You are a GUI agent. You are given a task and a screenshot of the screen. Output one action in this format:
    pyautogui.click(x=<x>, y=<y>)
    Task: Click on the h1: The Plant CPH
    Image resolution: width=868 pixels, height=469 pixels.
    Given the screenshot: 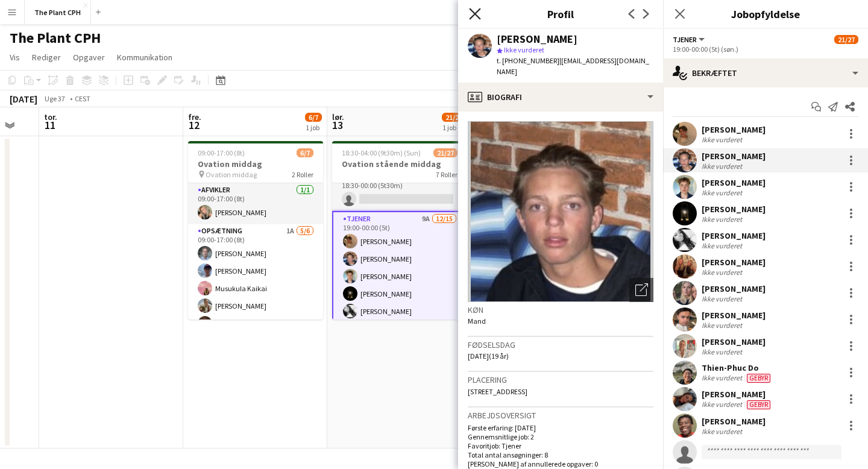 What is the action you would take?
    pyautogui.click(x=55, y=38)
    